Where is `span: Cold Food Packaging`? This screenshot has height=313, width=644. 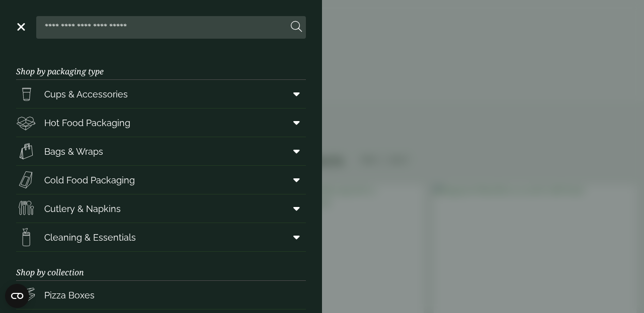 span: Cold Food Packaging is located at coordinates (90, 180).